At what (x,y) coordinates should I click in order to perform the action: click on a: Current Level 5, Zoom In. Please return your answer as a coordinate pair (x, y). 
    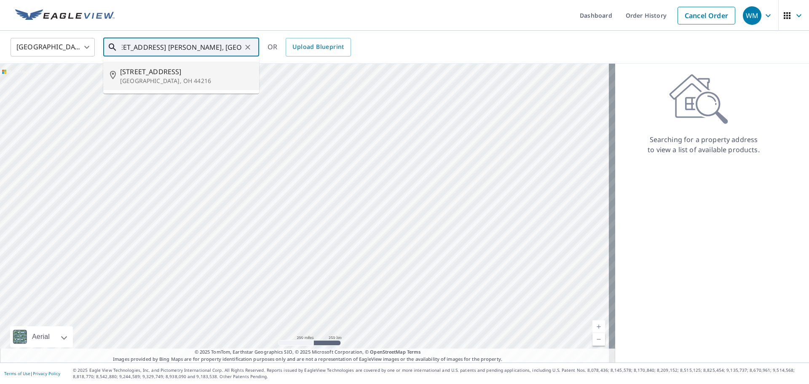
    Looking at the image, I should click on (599, 326).